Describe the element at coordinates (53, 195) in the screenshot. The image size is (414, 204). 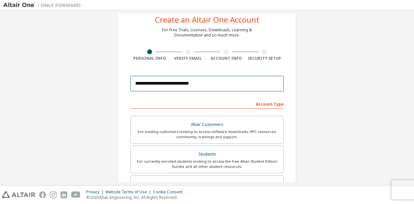
I see `img: instagram.svg` at that location.